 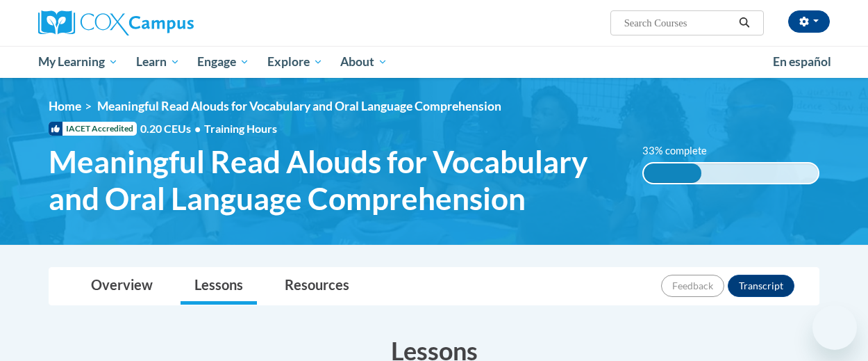 What do you see at coordinates (295, 62) in the screenshot?
I see `a: Explore` at bounding box center [295, 62].